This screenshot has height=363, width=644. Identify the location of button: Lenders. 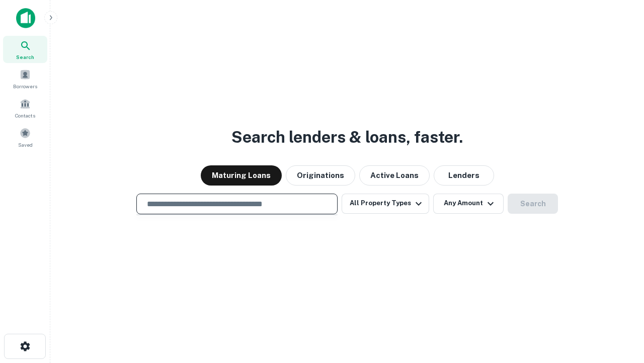
(464, 175).